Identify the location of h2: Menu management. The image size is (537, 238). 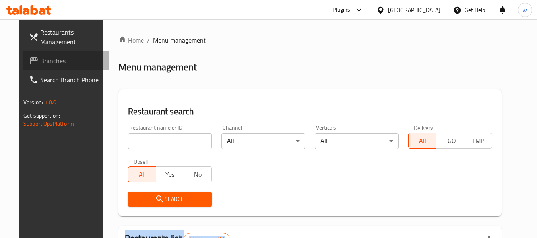
(158, 67).